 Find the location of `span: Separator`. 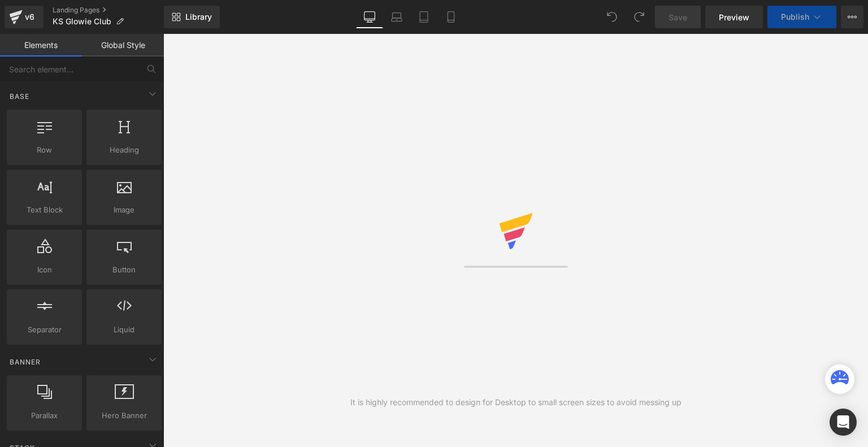

span: Separator is located at coordinates (44, 329).